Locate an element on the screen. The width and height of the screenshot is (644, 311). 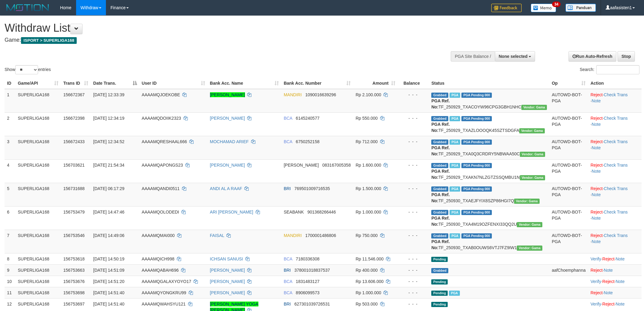
span: Copy 7180336308 to clipboard is located at coordinates (308, 259).